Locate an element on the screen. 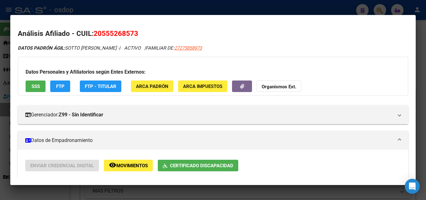 The image size is (426, 200). h2: Análisis Afiliado - CUIL: is located at coordinates (213, 34).